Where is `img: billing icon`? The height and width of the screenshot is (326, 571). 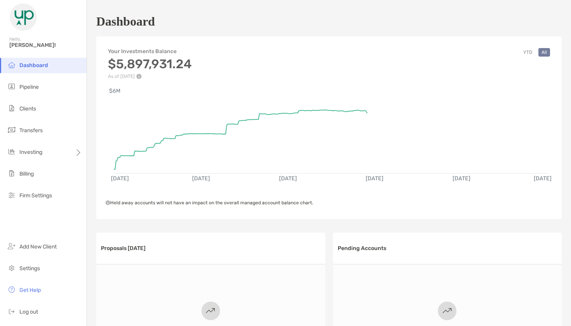
img: billing icon is located at coordinates (12, 173).